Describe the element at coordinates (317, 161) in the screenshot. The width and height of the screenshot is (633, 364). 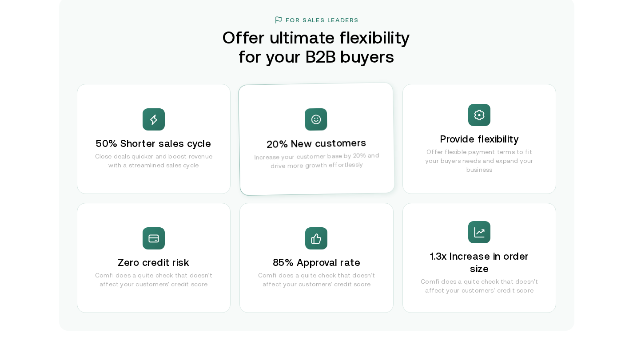
I see `p: Increase your customer base by 20% and drive more growth effortlessly` at that location.